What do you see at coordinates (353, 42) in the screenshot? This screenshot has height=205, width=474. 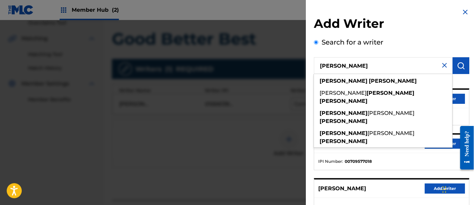 I see `label: Search for a writer` at bounding box center [353, 42].